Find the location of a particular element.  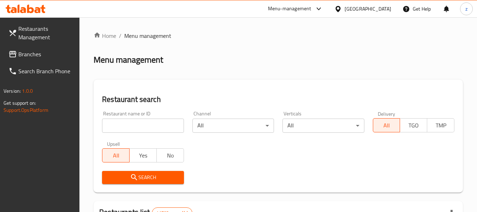

a: Restaurants Management is located at coordinates (41, 33).